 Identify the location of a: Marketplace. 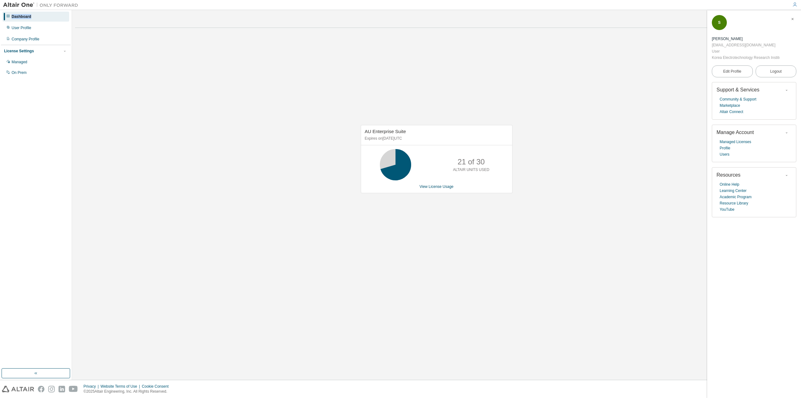
(730, 105).